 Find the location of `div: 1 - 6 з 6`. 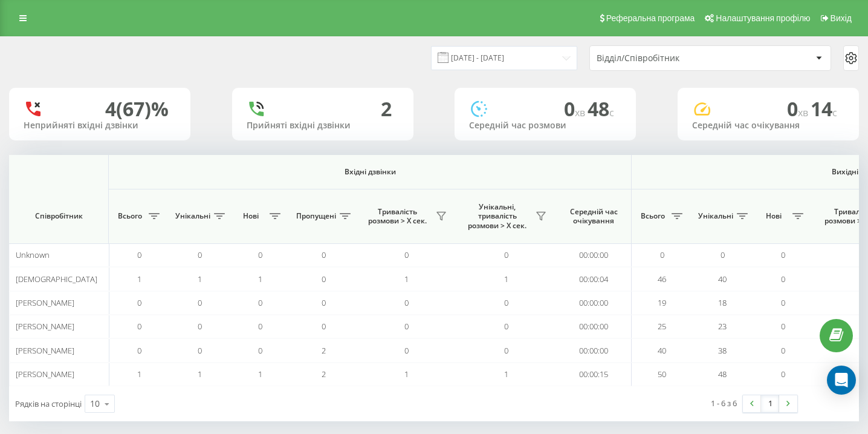

div: 1 - 6 з 6 is located at coordinates (724, 403).